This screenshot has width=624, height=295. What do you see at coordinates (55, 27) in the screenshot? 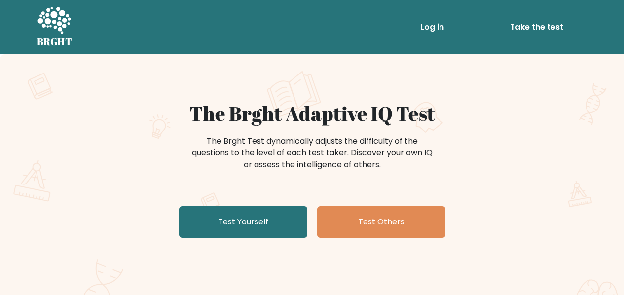
I see `a: BRGHT` at bounding box center [55, 27].